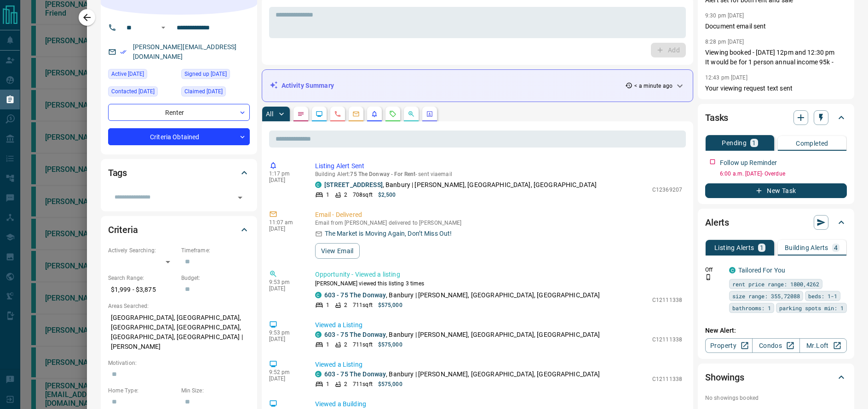  Describe the element at coordinates (215, 278) in the screenshot. I see `p: Budget:` at that location.